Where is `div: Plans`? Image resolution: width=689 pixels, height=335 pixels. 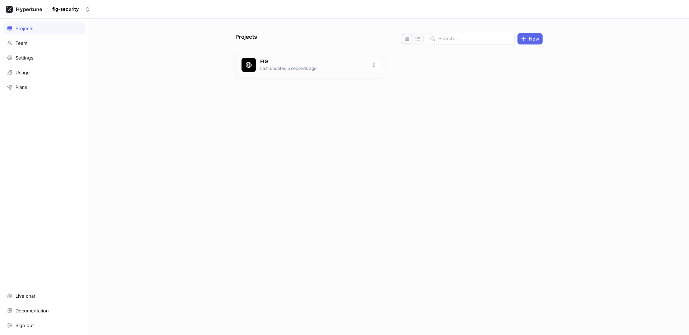 div: Plans is located at coordinates (21, 87).